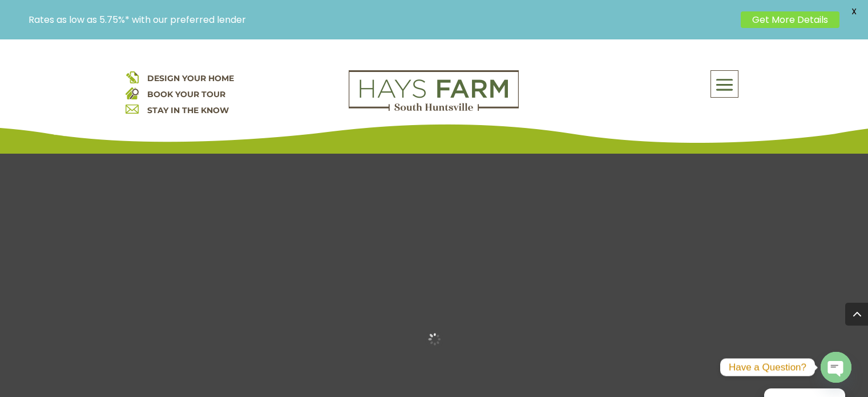 The height and width of the screenshot is (397, 868). What do you see at coordinates (132, 76) in the screenshot?
I see `img: design your home` at bounding box center [132, 76].